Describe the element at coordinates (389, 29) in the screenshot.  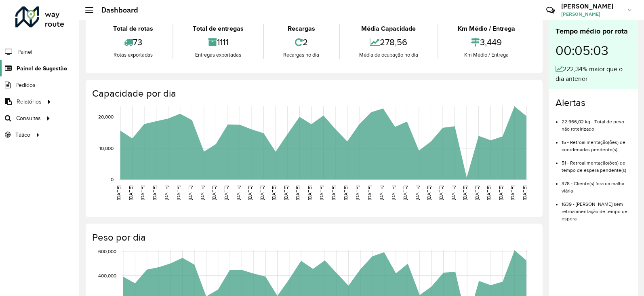
I see `div: Média Capacidade` at that location.